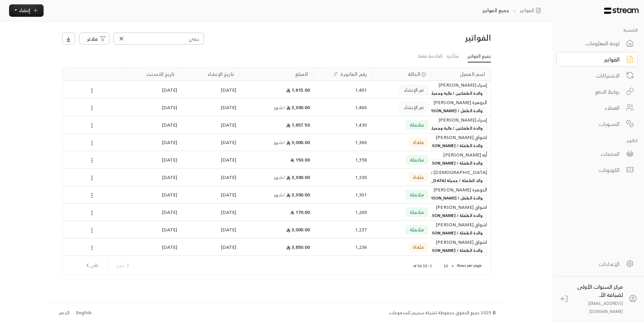 The width and height of the screenshot is (644, 323). What do you see at coordinates (495, 10) in the screenshot?
I see `p: جميع الفواتير` at bounding box center [495, 10].